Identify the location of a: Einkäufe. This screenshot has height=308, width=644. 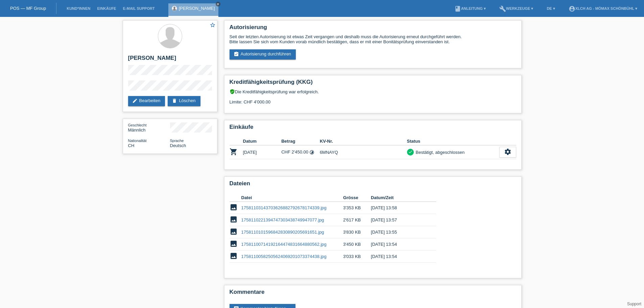
(107, 9).